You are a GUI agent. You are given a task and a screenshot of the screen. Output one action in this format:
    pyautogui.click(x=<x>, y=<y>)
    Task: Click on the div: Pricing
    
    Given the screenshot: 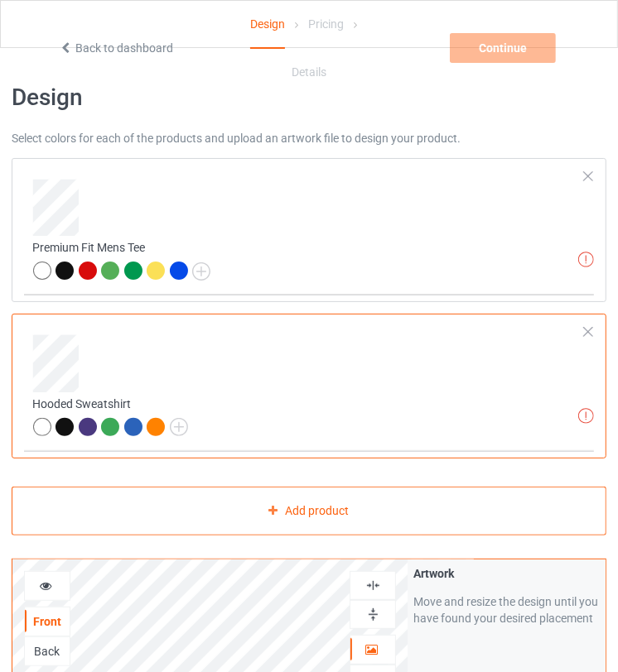 What is the action you would take?
    pyautogui.click(x=325, y=24)
    